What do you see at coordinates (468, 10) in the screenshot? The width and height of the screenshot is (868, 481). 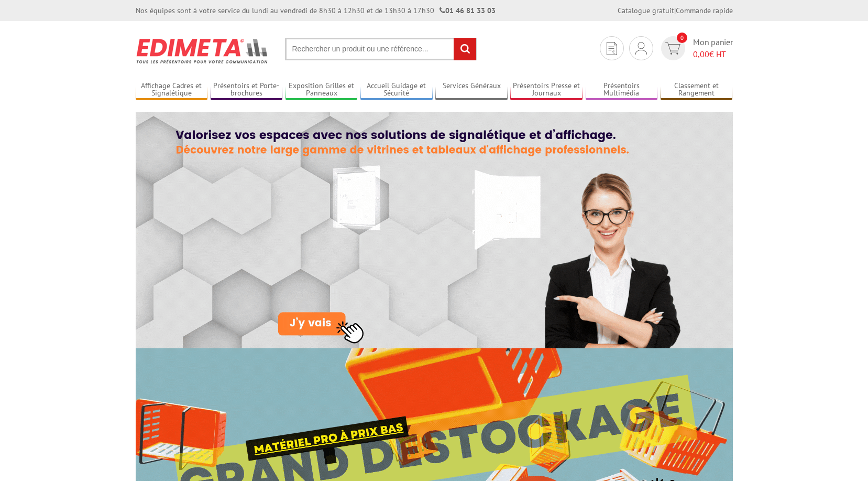 I see `strong: 01 46 81 33 03` at bounding box center [468, 10].